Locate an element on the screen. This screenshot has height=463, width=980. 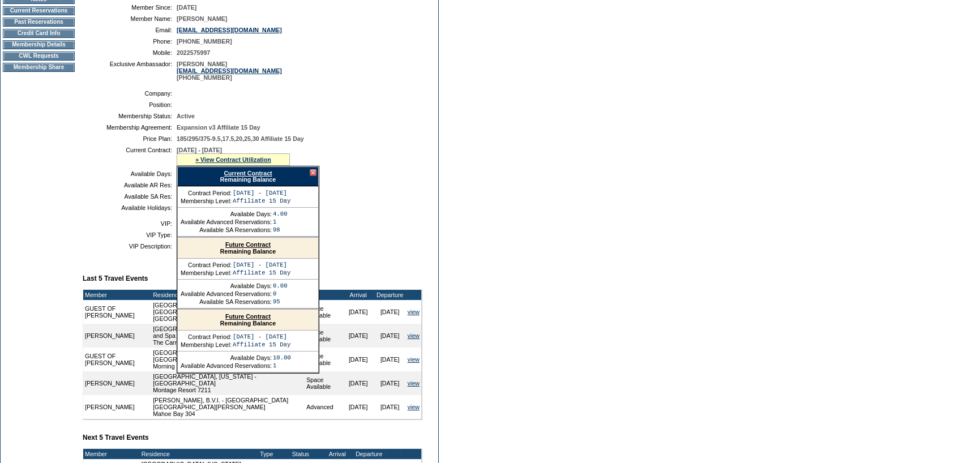
td: Member Since: is located at coordinates (129, 8).